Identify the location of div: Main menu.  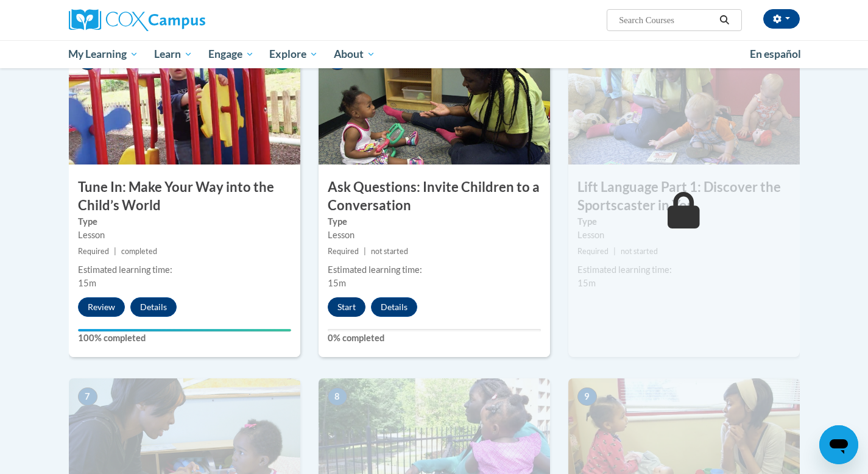
(434, 54).